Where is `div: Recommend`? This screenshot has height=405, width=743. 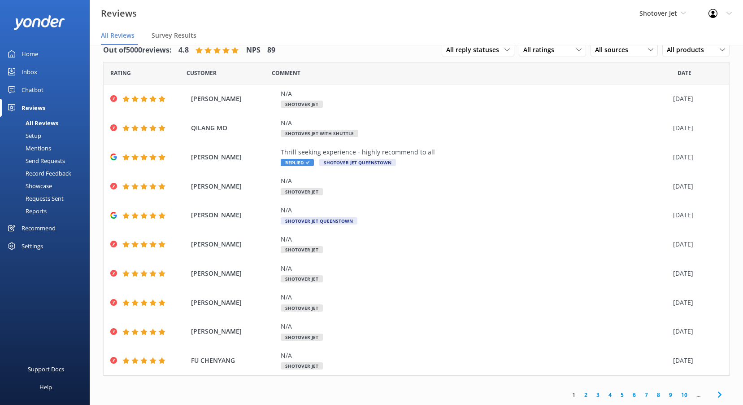 div: Recommend is located at coordinates (39, 228).